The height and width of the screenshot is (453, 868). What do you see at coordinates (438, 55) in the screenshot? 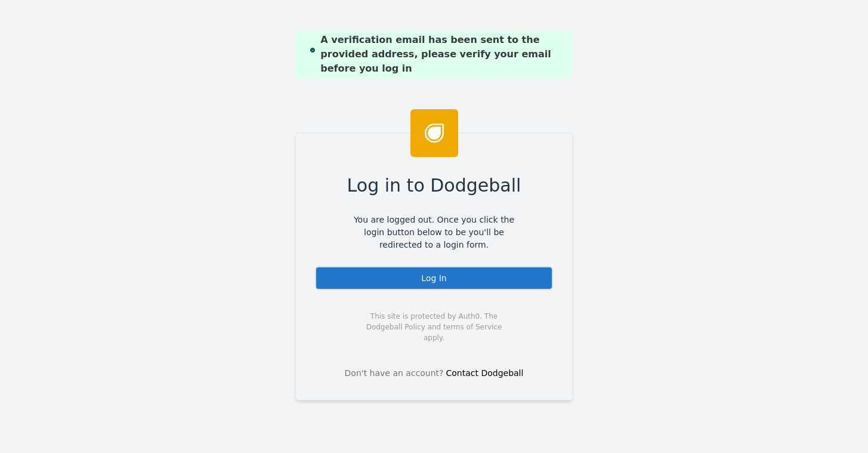
I see `span: A verification email has been sent to the provided address, please verify your email before you l...` at bounding box center [438, 55].